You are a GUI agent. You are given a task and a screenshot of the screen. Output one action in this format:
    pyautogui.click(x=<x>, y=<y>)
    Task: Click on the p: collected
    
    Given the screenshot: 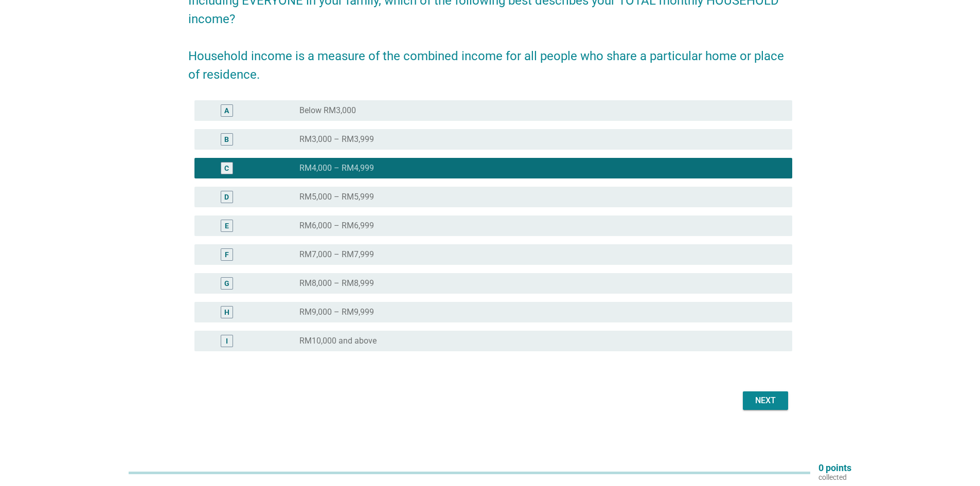 What is the action you would take?
    pyautogui.click(x=835, y=477)
    